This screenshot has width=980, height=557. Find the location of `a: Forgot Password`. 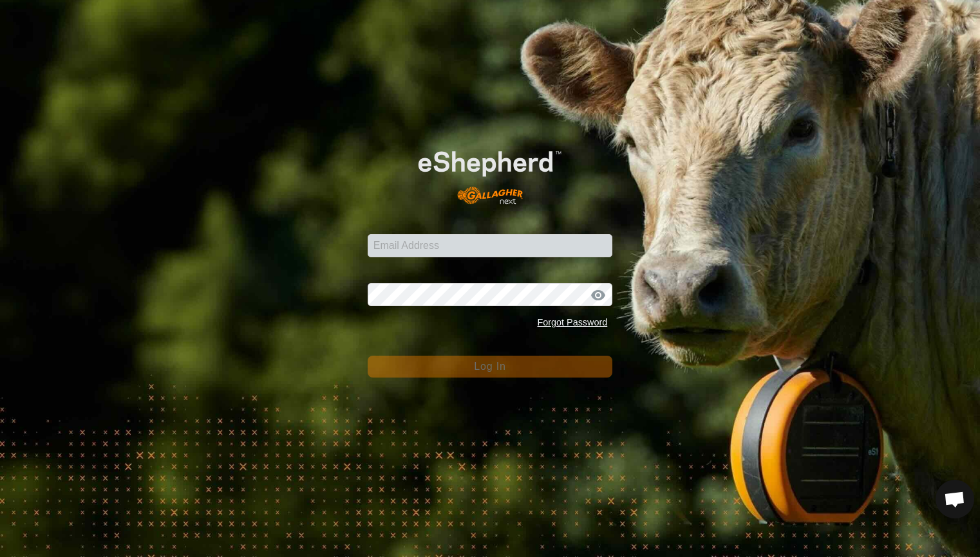

a: Forgot Password is located at coordinates (572, 322).